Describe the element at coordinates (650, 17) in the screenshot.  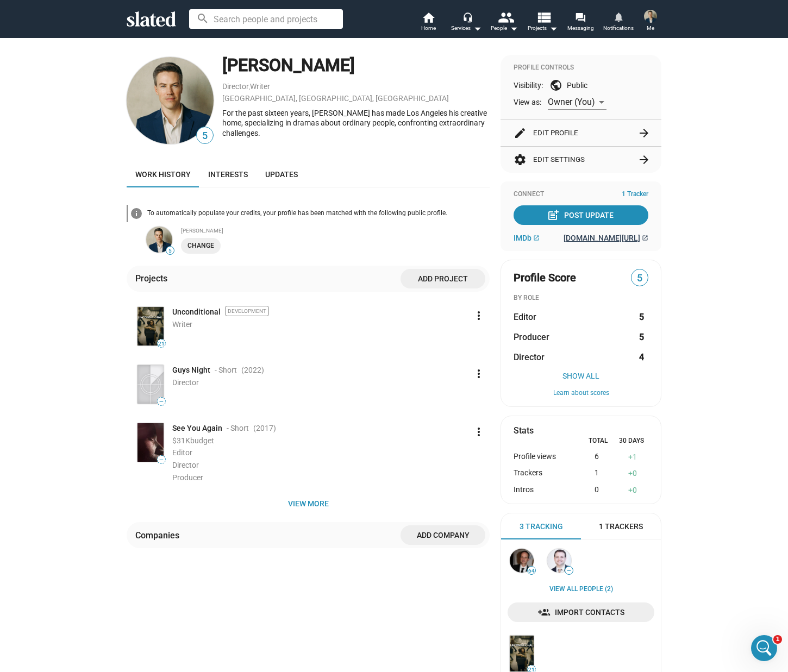
I see `img: Luke Cheney` at that location.